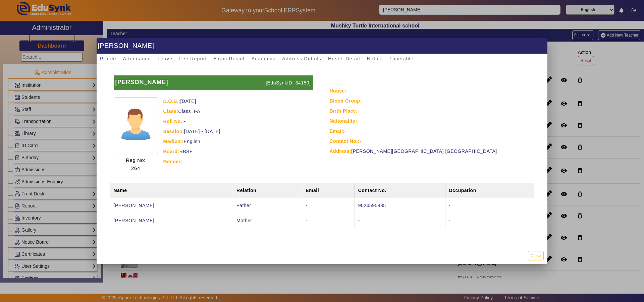 The height and width of the screenshot is (302, 644). I want to click on strong: Birth Place:, so click(344, 111).